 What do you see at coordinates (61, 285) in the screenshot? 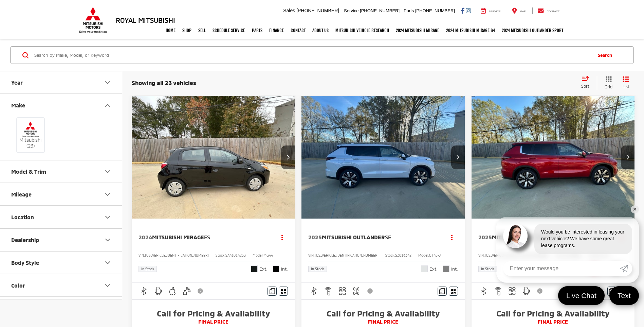
I see `button: ColorColor` at bounding box center [61, 285].